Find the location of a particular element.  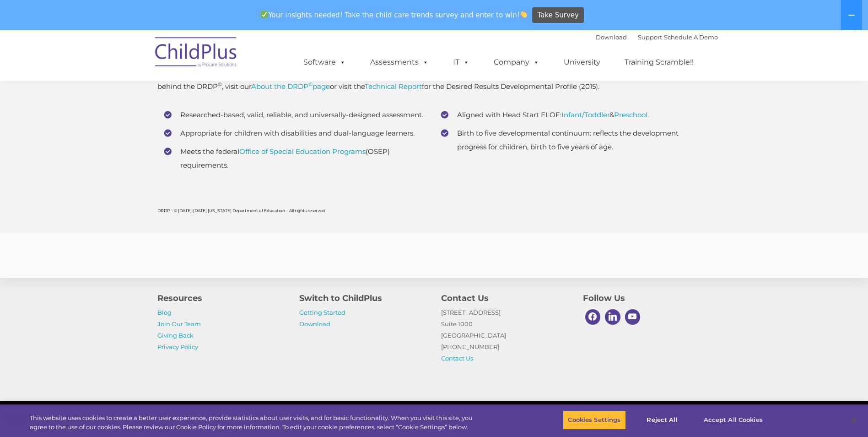

h4: Resources is located at coordinates (221, 298).